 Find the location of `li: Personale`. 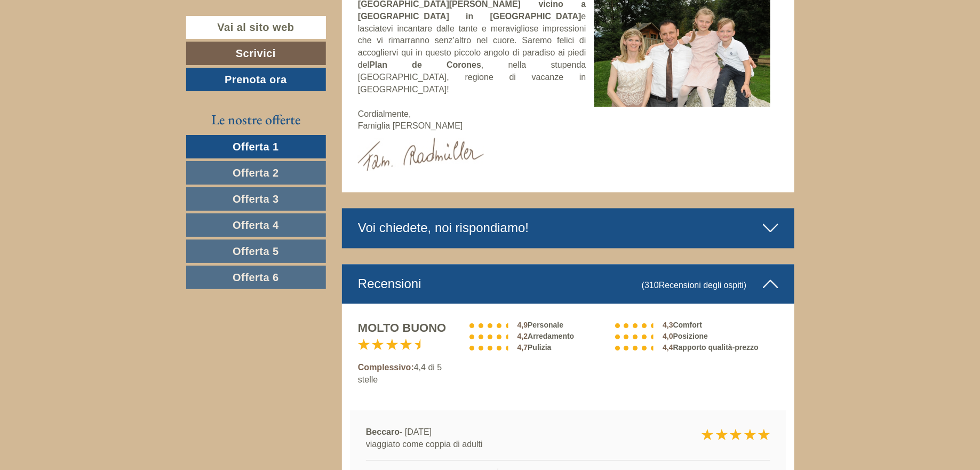

li: Personale is located at coordinates (531, 325).